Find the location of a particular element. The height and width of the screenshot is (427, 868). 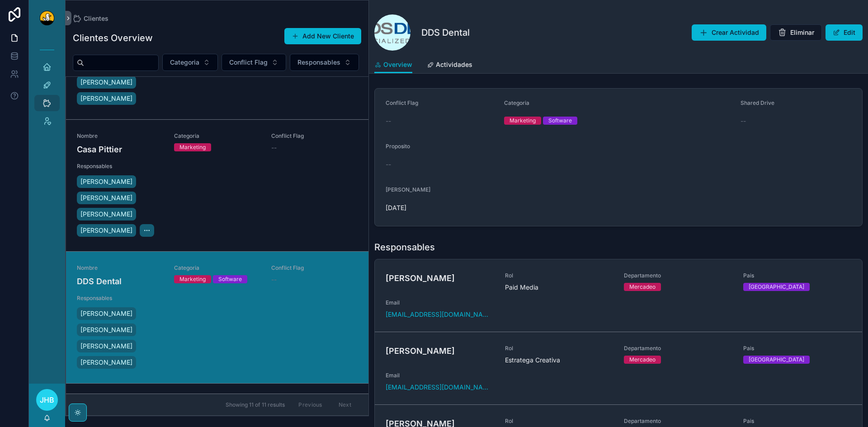

h1: Responsables is located at coordinates (405, 247).